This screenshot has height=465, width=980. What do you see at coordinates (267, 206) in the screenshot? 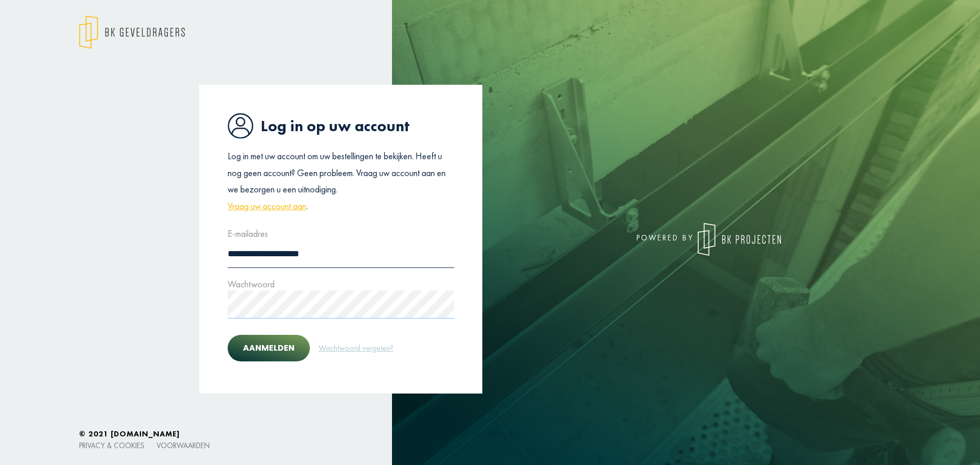
I see `a: Vraag uw account aan` at bounding box center [267, 206].